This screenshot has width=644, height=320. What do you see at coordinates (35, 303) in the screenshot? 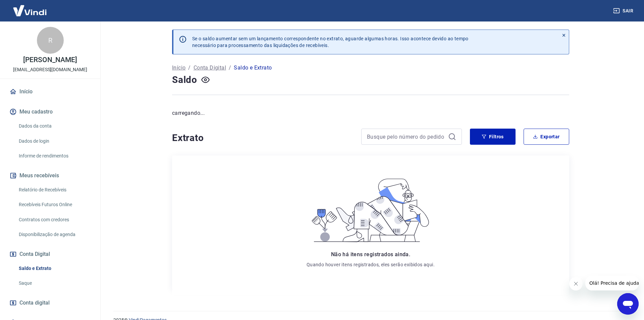
I see `span: Conta digital` at bounding box center [35, 303].